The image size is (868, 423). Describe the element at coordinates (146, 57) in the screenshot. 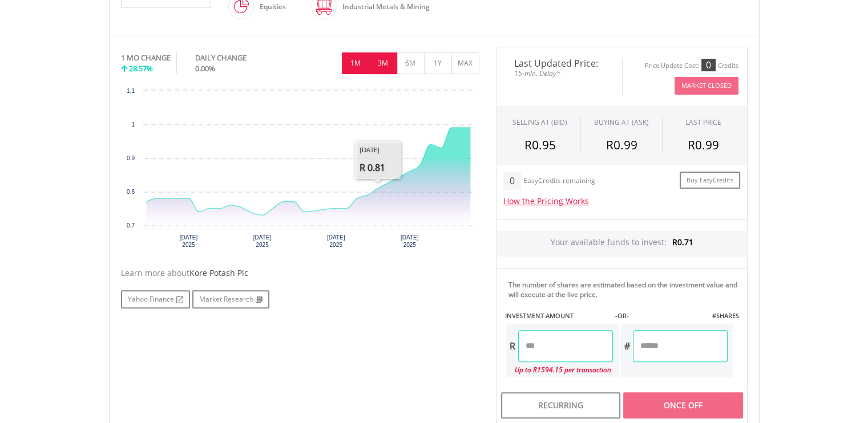

I see `div: 1 MO CHANGE` at that location.